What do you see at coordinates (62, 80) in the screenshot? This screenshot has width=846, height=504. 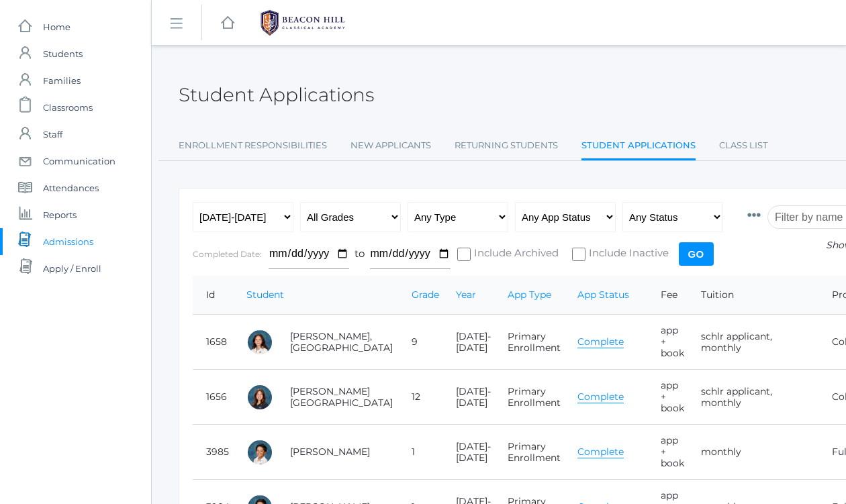 I see `span: Families` at bounding box center [62, 80].